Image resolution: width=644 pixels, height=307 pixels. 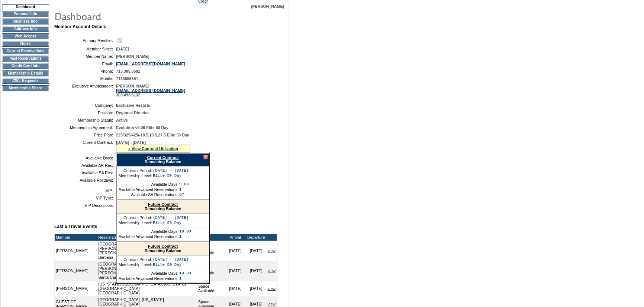 What do you see at coordinates (128, 16) in the screenshot?
I see `img: pgTtlDashboard.gif` at bounding box center [128, 16].